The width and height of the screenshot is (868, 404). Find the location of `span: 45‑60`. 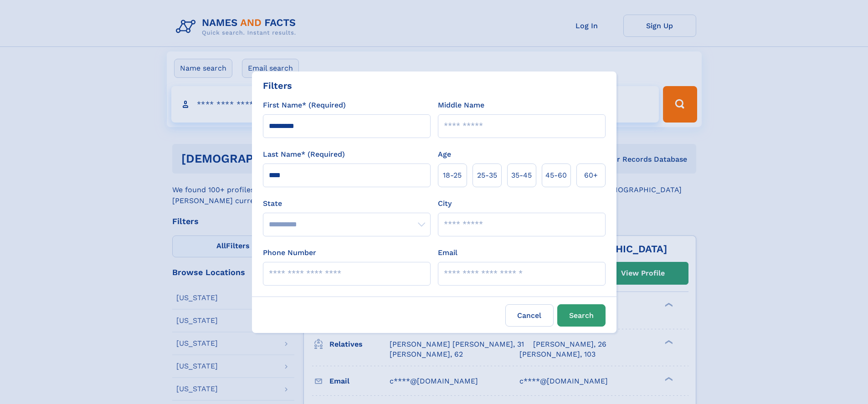

span: 45‑60 is located at coordinates (556, 175).